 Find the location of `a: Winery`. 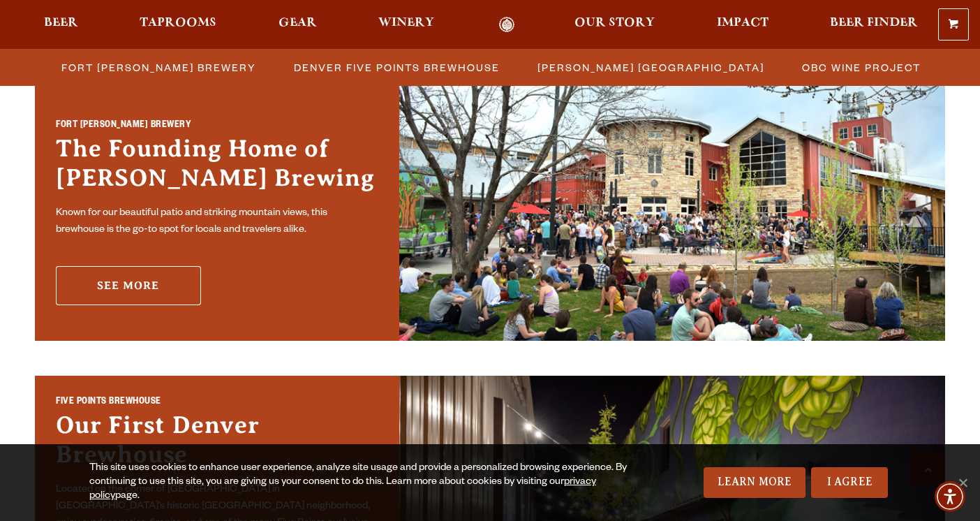

a: Winery is located at coordinates (406, 24).